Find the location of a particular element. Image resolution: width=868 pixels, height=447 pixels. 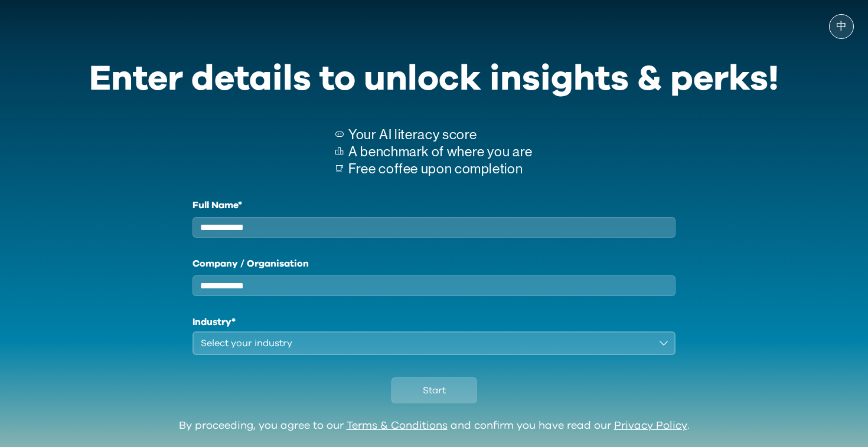

a: Terms & Conditions is located at coordinates (397, 426).